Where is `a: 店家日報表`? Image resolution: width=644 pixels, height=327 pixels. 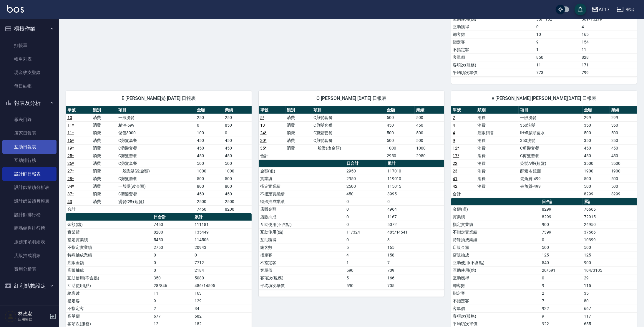 a: 店家日報表 is located at coordinates (30, 133).